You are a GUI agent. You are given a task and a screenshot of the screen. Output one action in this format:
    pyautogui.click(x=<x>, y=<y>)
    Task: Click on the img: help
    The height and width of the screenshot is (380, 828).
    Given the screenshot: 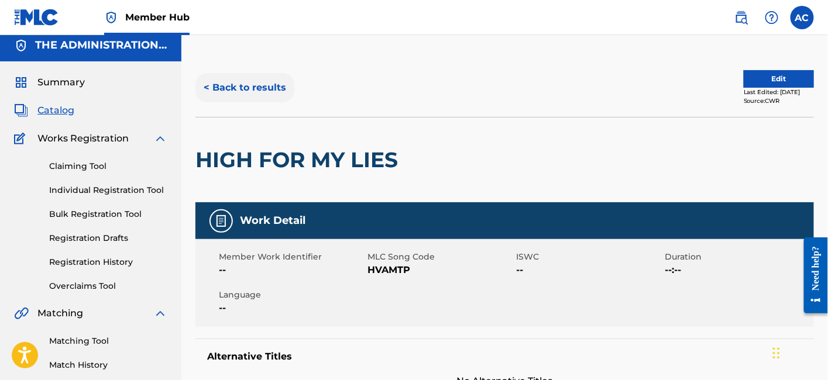 What is the action you would take?
    pyautogui.click(x=772, y=18)
    